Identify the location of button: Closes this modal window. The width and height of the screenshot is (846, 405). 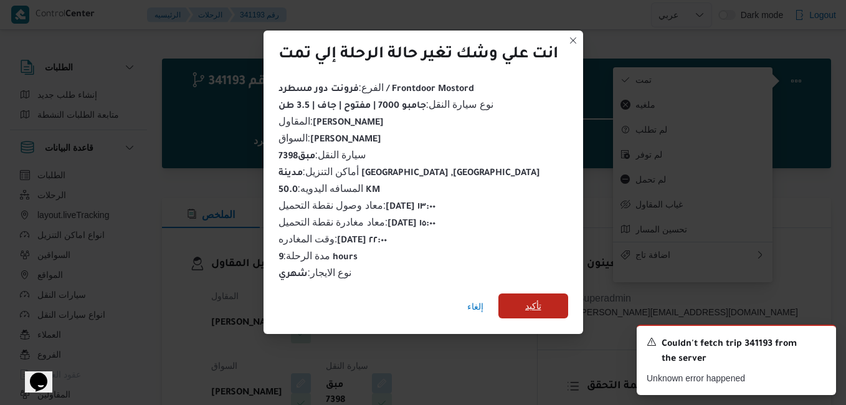
(573, 40).